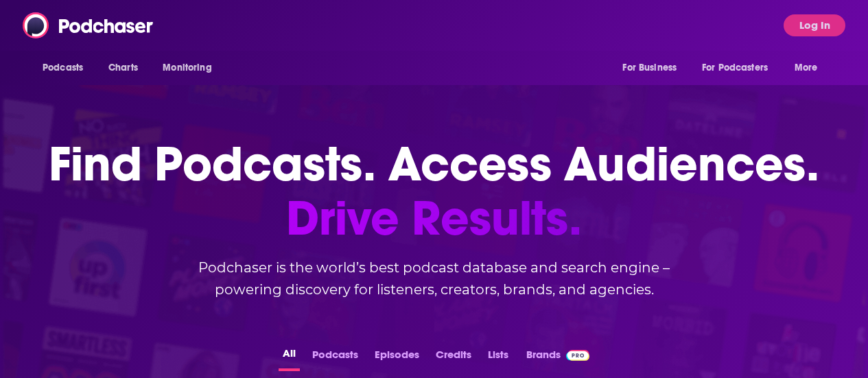 The height and width of the screenshot is (378, 868). I want to click on span: More, so click(806, 68).